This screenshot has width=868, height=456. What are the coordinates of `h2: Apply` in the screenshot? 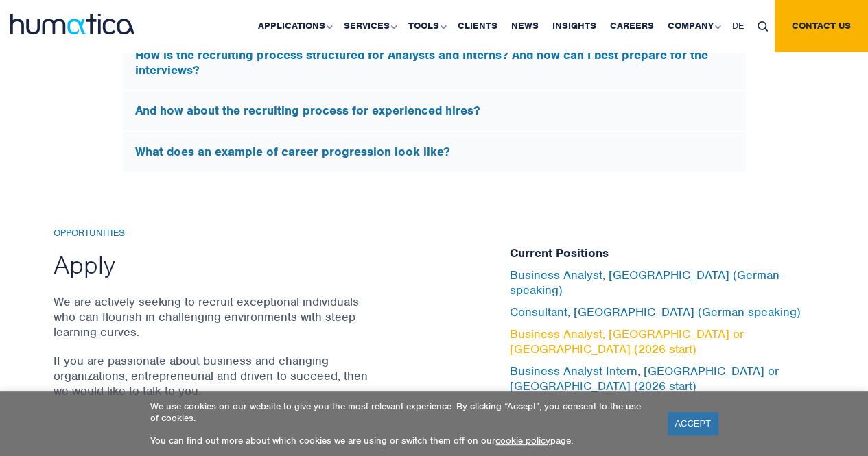 It's located at (213, 264).